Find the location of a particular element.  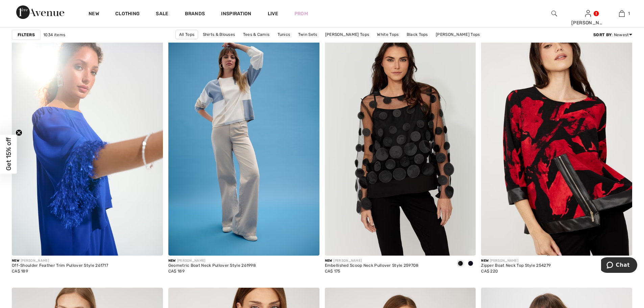

a: Live is located at coordinates (272, 13).